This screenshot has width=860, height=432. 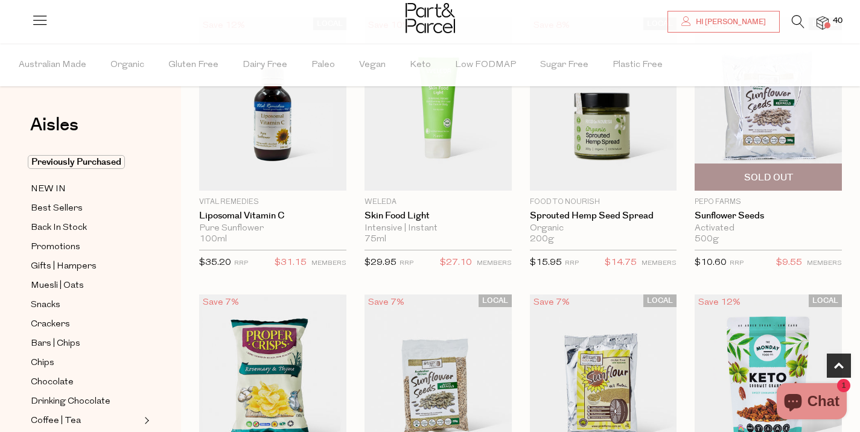 What do you see at coordinates (63, 267) in the screenshot?
I see `span: Gifts | Hampers` at bounding box center [63, 267].